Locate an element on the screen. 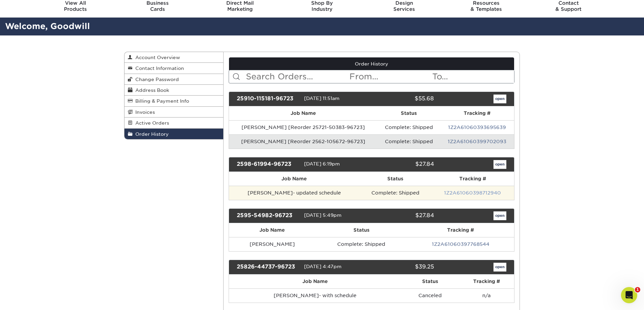 This screenshot has height=310, width=644. div: 25910-115181-96723 is located at coordinates (268, 99).